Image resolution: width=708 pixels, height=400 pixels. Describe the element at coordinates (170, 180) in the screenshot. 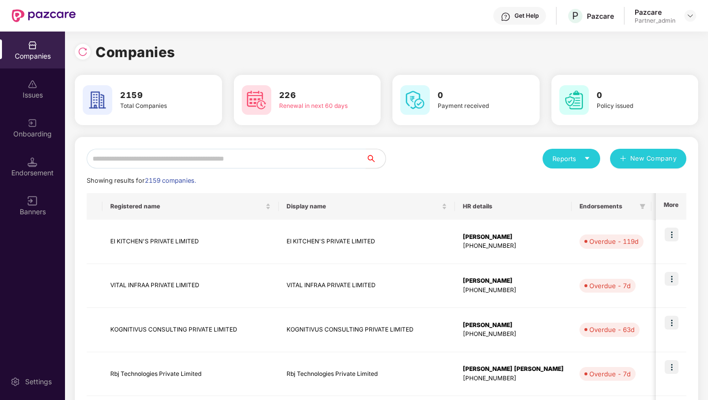

I see `span: 2159 companies.` at that location.